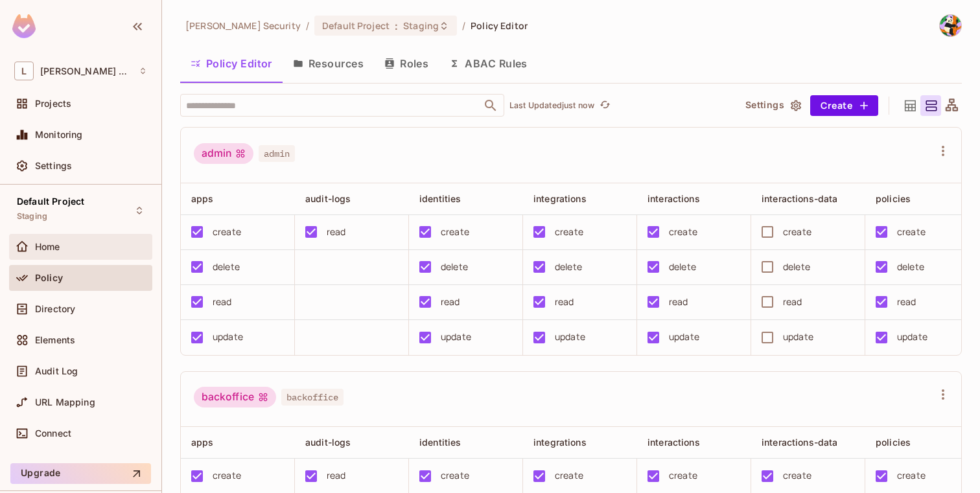 The image size is (980, 493). Describe the element at coordinates (406, 64) in the screenshot. I see `button: Roles` at that location.